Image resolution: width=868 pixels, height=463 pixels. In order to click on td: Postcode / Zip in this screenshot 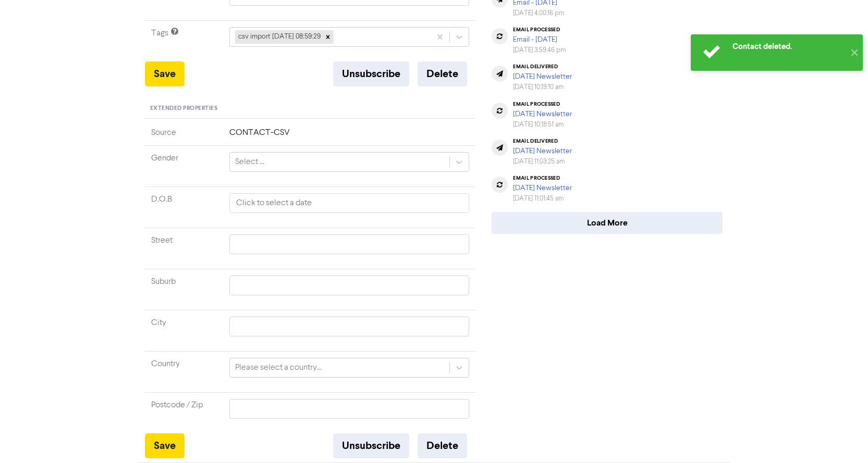, I will do `click(184, 413)`.